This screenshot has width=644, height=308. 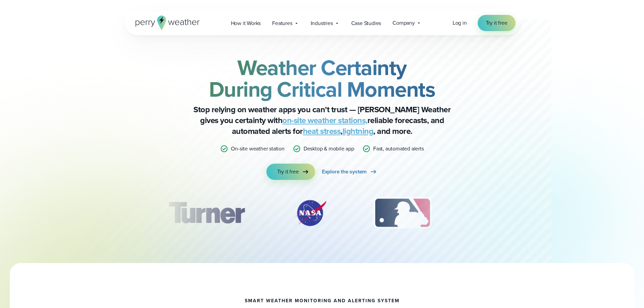 What do you see at coordinates (322, 301) in the screenshot?
I see `h1: smart weather monitoring and alerting system` at bounding box center [322, 301].